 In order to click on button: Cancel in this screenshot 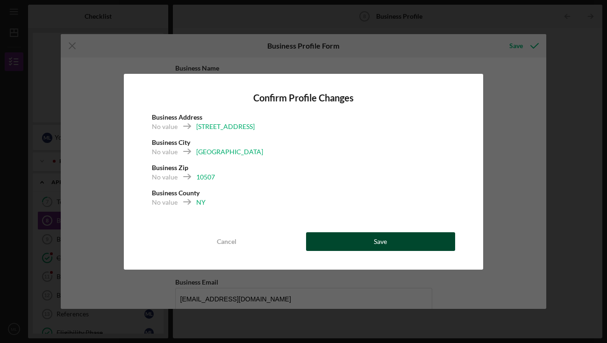, I will do `click(227, 242)`.